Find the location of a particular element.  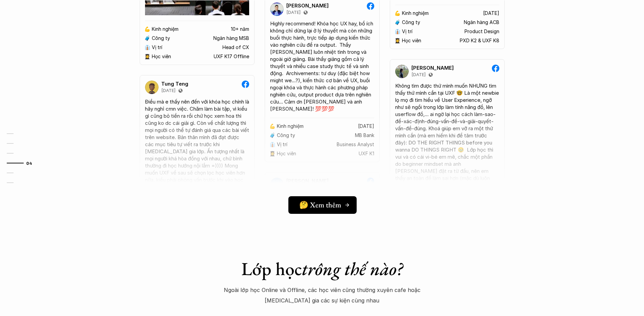

p: Tung Teng is located at coordinates (175, 84).